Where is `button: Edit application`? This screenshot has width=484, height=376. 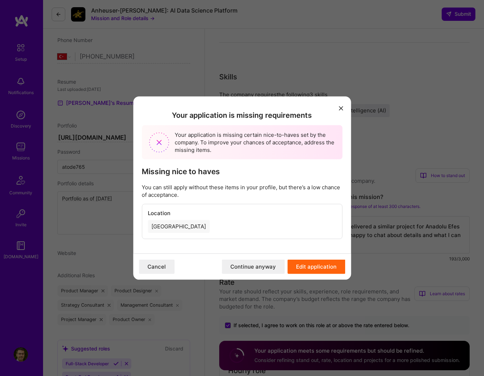
button: Edit application is located at coordinates (316, 267).